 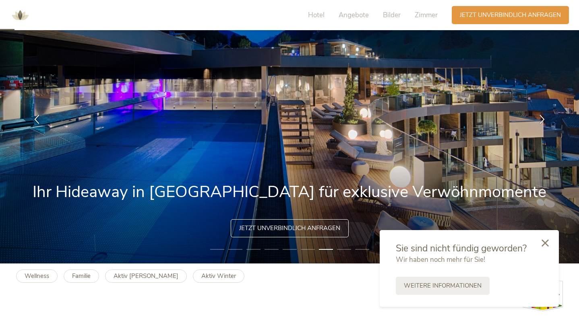 I want to click on a: Weitere Informationen, so click(x=443, y=286).